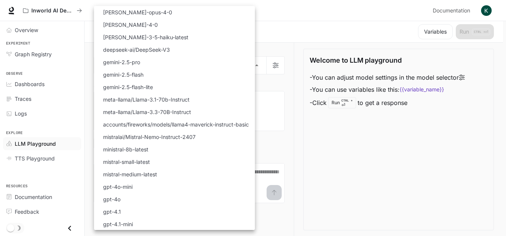 This screenshot has height=236, width=506. Describe the element at coordinates (176, 124) in the screenshot. I see `p: accounts/fireworks/models/llama4-maverick-instruct-basic` at that location.